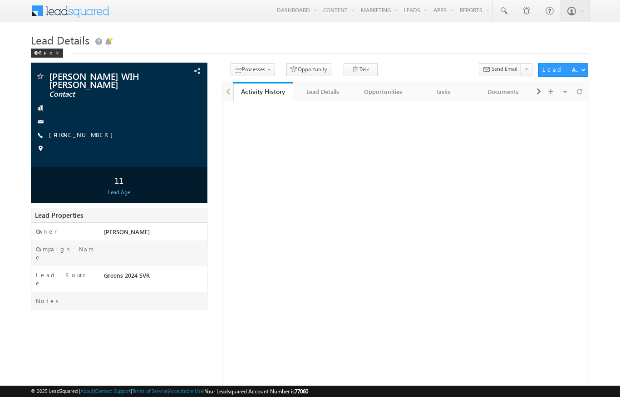 The image size is (620, 397). I want to click on button: Task, so click(361, 69).